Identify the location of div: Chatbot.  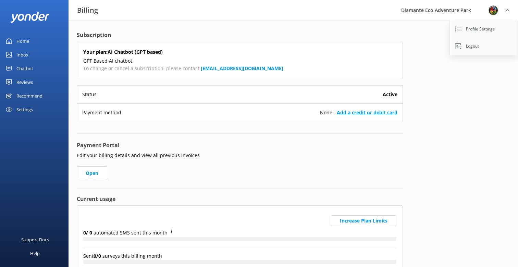
(25, 69).